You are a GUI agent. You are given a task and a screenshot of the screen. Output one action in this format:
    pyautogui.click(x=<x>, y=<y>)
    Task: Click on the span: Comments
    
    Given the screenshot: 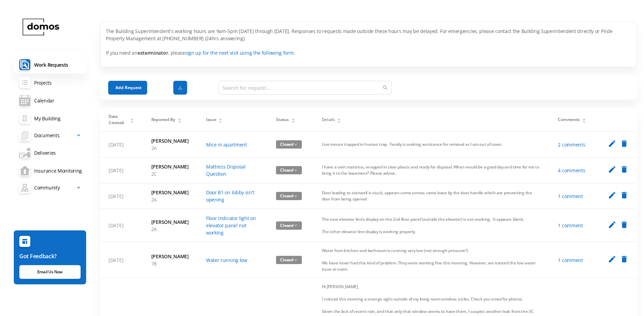 What is the action you would take?
    pyautogui.click(x=568, y=120)
    